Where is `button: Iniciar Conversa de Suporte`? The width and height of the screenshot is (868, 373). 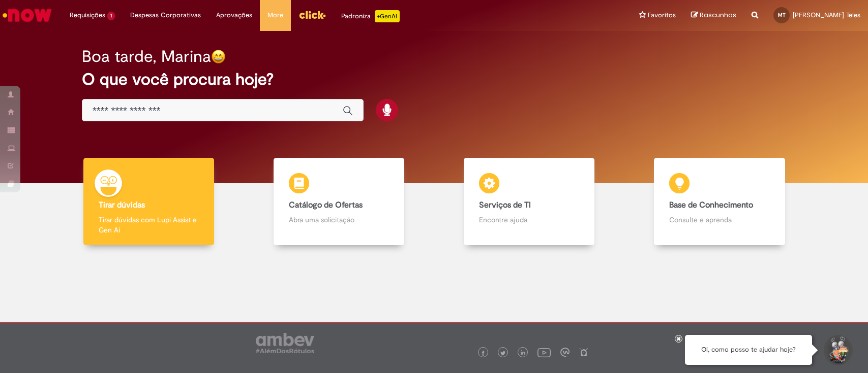
button: Iniciar Conversa de Suporte is located at coordinates (837, 350).